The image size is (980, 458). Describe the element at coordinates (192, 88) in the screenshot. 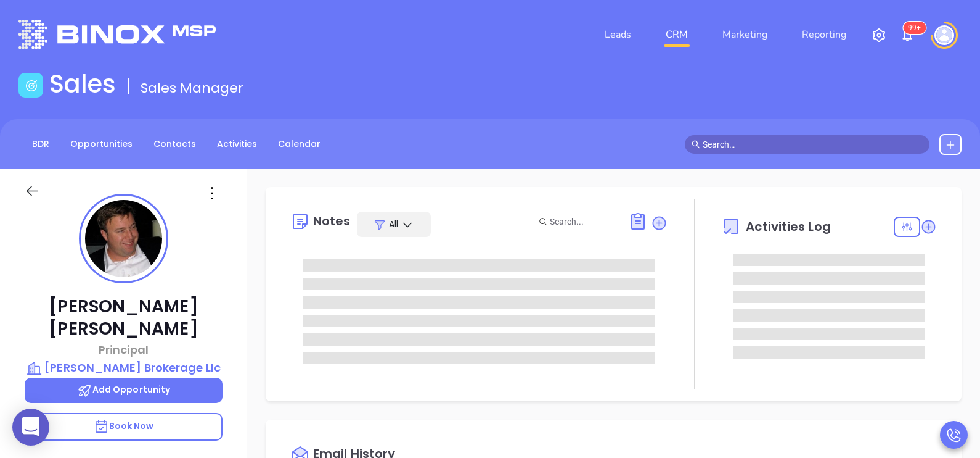

I see `span: Sales Manager` at that location.